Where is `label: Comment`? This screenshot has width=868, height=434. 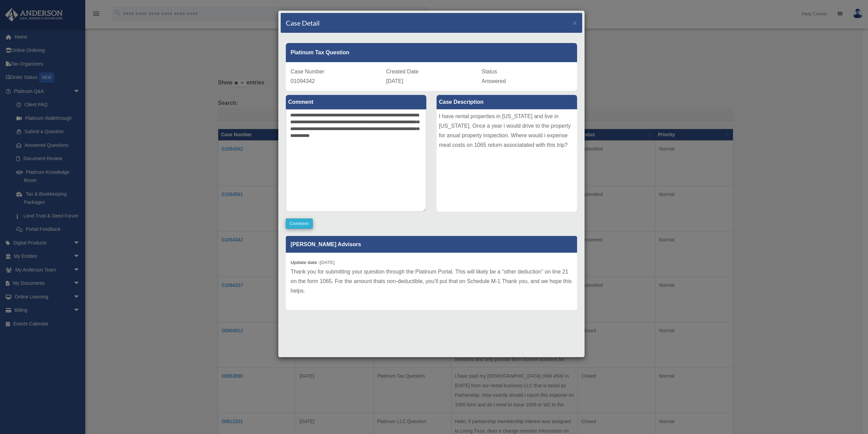
label: Comment is located at coordinates (356, 102).